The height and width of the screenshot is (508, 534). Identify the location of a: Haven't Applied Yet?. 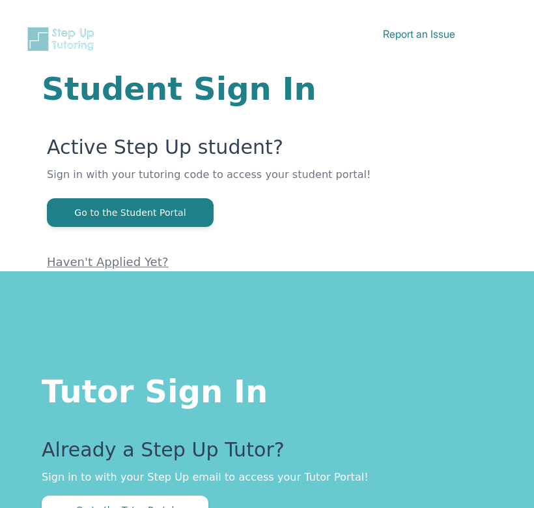
(107, 261).